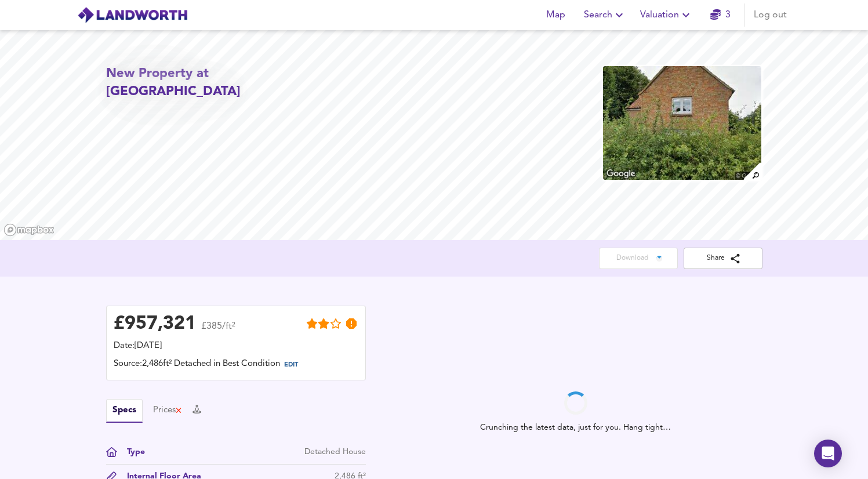 Image resolution: width=868 pixels, height=479 pixels. What do you see at coordinates (236, 365) in the screenshot?
I see `div: Source: 2,486ft² Detached in Best Condition` at bounding box center [236, 365].